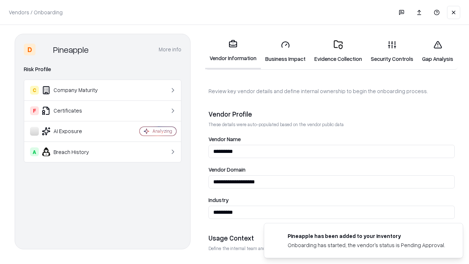 The image size is (469, 264). I want to click on div: Pineapple, so click(71, 49).